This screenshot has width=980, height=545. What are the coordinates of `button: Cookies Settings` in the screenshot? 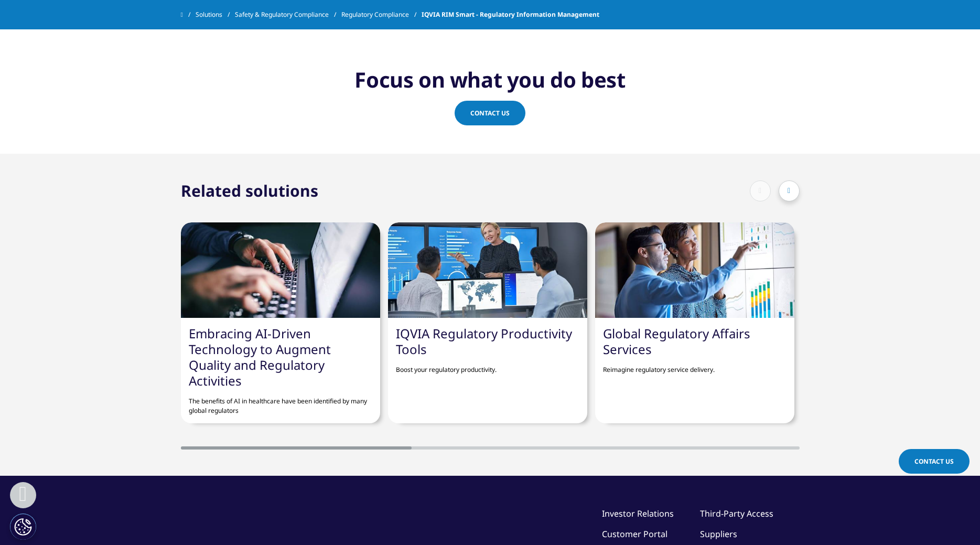 It's located at (23, 526).